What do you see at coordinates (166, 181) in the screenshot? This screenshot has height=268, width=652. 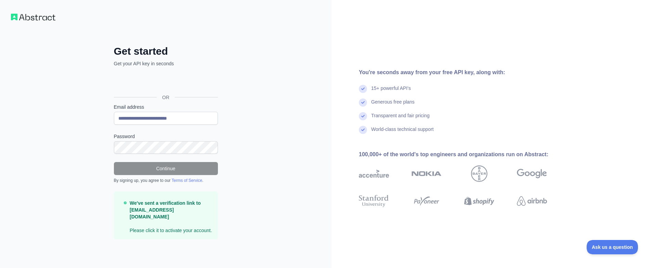 I see `div: By signing up, you agree to our .` at bounding box center [166, 181].